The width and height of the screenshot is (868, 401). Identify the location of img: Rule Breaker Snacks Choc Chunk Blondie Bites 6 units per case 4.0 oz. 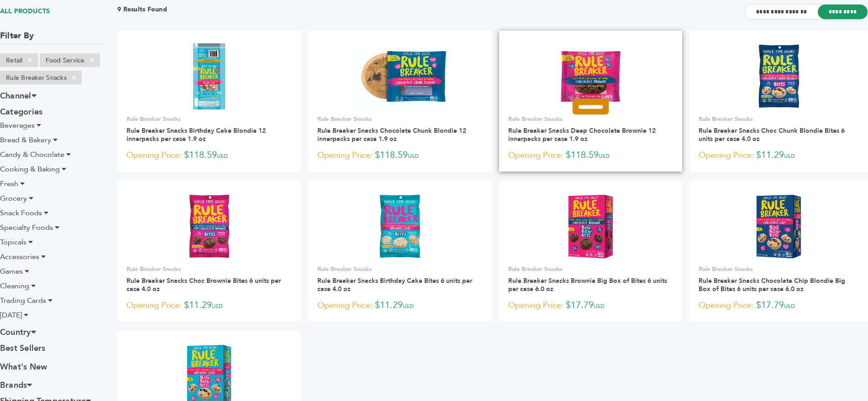
(778, 76).